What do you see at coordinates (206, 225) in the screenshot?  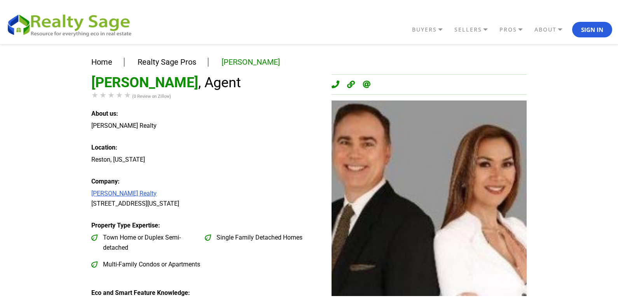 I see `div: Property Type Expertise:` at bounding box center [206, 225].